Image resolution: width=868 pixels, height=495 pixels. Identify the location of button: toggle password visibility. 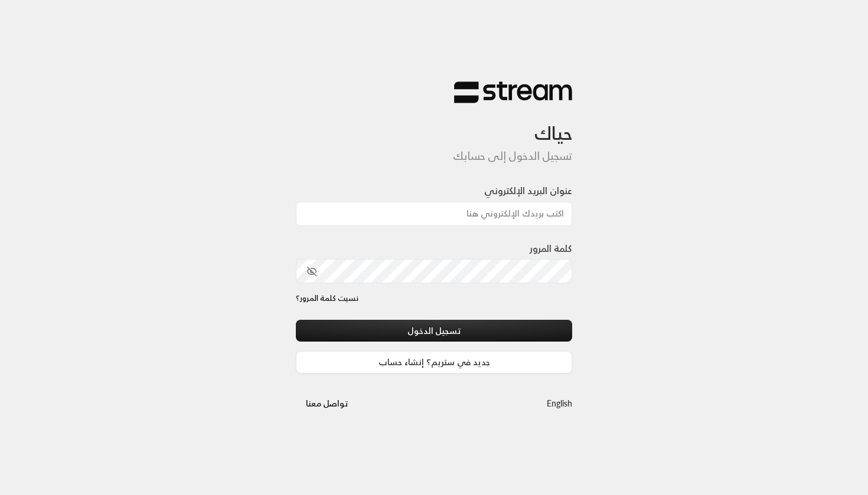
(312, 271).